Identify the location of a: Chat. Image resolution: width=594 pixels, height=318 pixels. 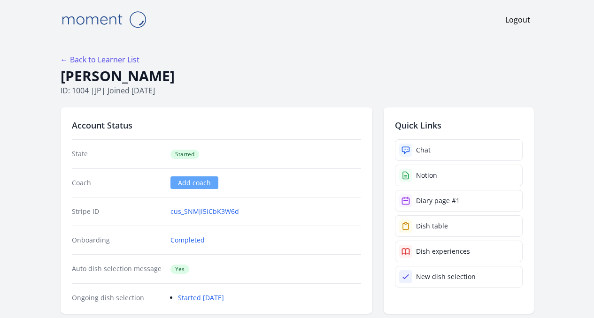
(459, 150).